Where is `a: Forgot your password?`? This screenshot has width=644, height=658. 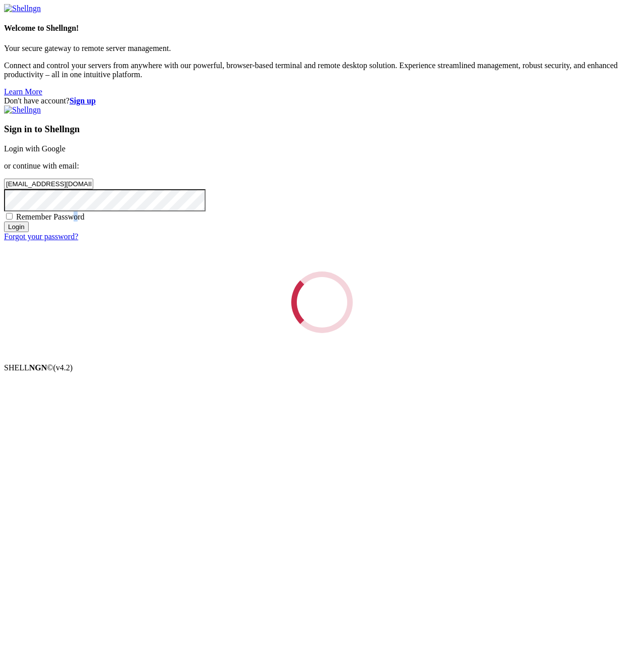 a: Forgot your password? is located at coordinates (41, 236).